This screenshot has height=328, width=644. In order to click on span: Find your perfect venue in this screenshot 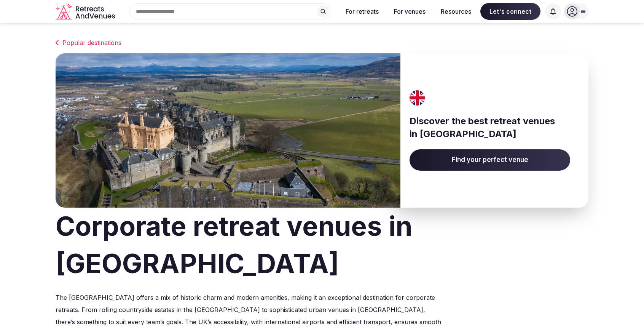, I will do `click(490, 160)`.